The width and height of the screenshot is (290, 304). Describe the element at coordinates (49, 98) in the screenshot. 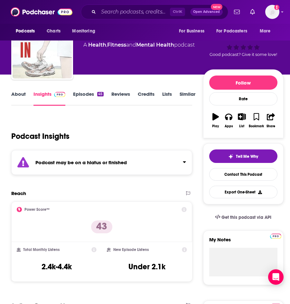

I see `a: InsightsPodchaser Pro` at that location.